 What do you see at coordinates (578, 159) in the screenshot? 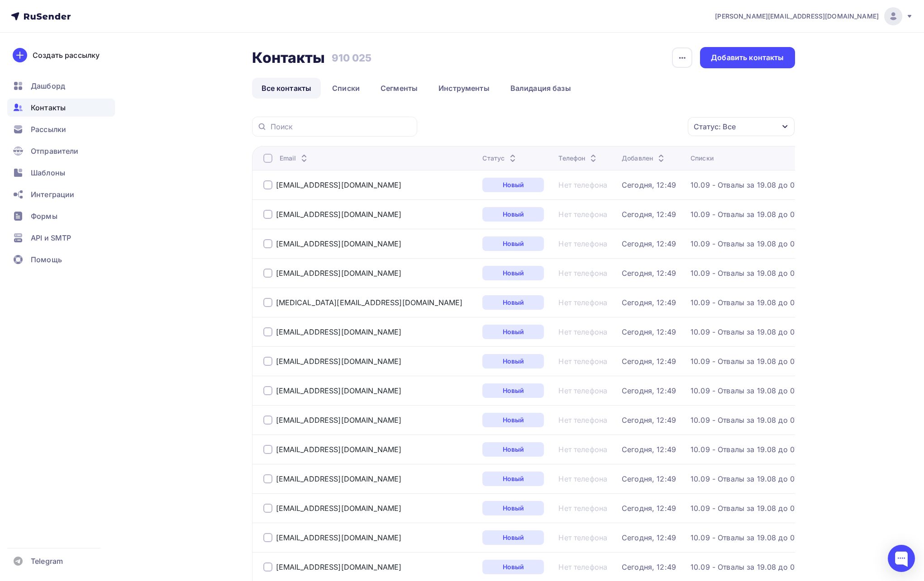
I see `div: Телефон` at bounding box center [578, 159].